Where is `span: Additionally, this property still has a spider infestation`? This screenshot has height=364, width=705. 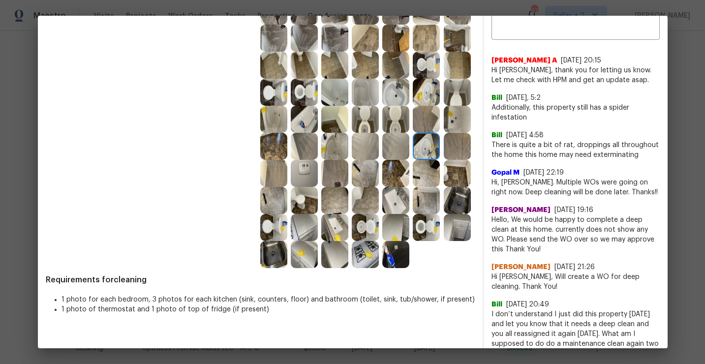 span: Additionally, this property still has a spider infestation is located at coordinates (576, 113).